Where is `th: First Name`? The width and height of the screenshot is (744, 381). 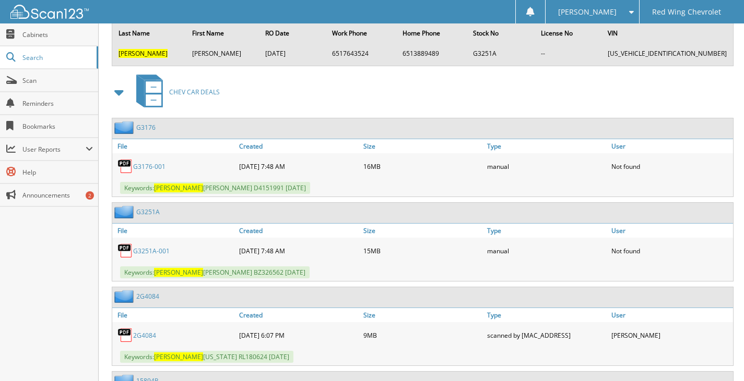
th: First Name is located at coordinates (223, 33).